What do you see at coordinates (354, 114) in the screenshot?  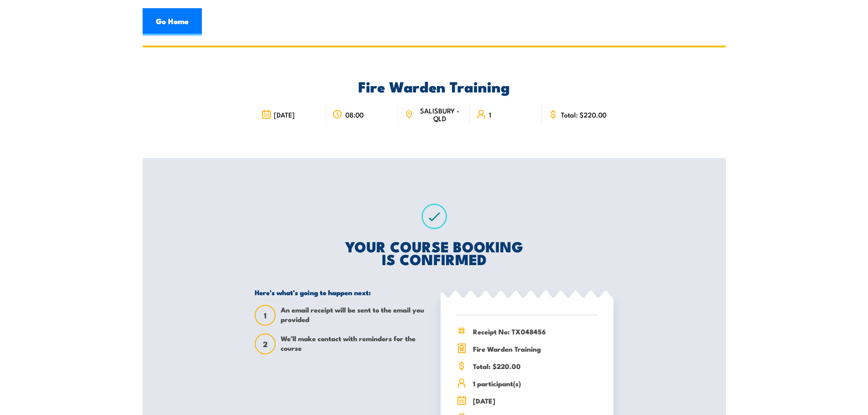 I see `span: 08:00` at bounding box center [354, 114].